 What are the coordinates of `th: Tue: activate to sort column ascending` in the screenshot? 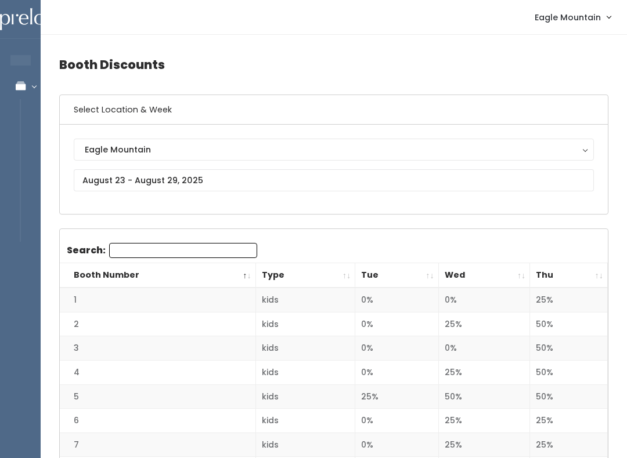 It's located at (397, 276).